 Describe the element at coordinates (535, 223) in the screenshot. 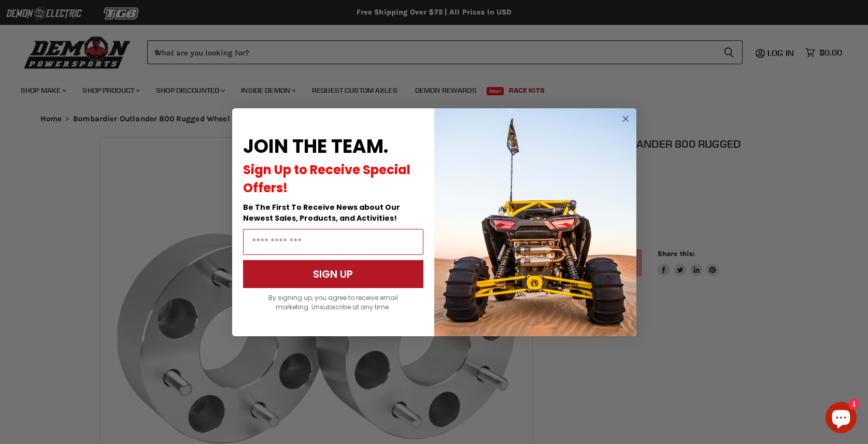

I see `img: a9095488-b6e7-41ba-879d-588abfab540b.jpeg` at that location.